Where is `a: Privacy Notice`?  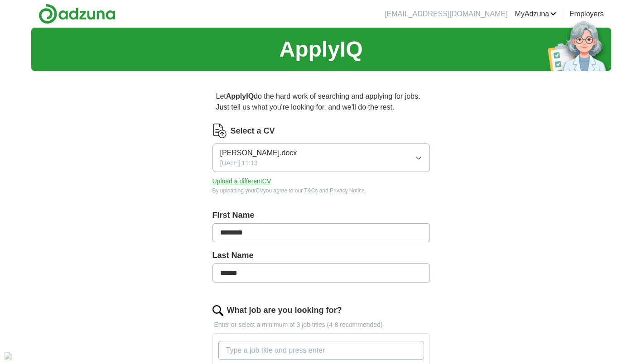
a: Privacy Notice is located at coordinates (347, 191).